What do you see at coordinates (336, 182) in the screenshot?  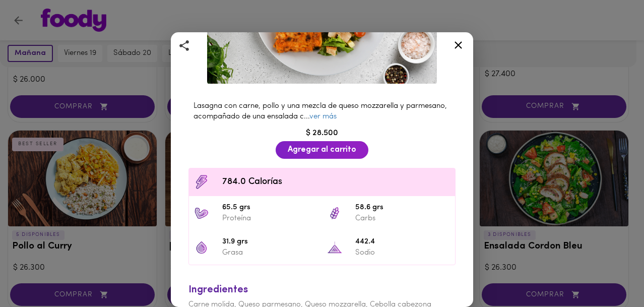 I see `span: 784.0 Calorías` at bounding box center [336, 182].